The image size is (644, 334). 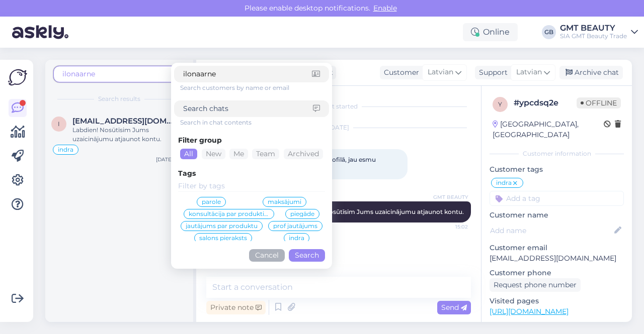 I want to click on div: All, so click(x=189, y=154).